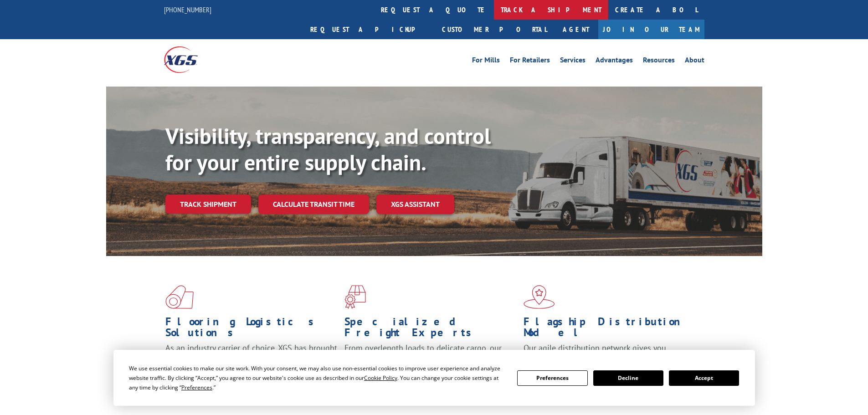 This screenshot has height=415, width=868. Describe the element at coordinates (197, 387) in the screenshot. I see `span: Preferences` at that location.